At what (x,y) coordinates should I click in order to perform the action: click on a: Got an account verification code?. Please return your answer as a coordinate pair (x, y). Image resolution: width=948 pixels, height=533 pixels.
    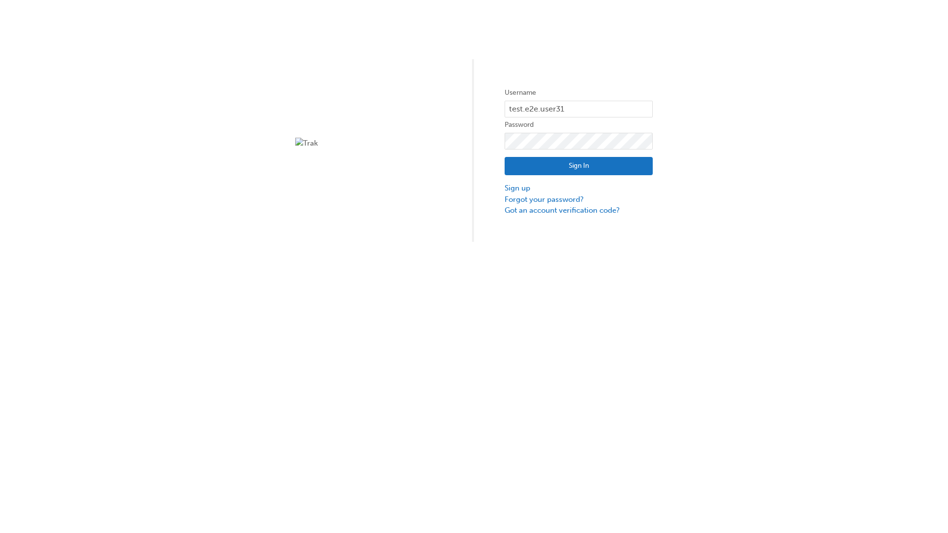
    Looking at the image, I should click on (579, 210).